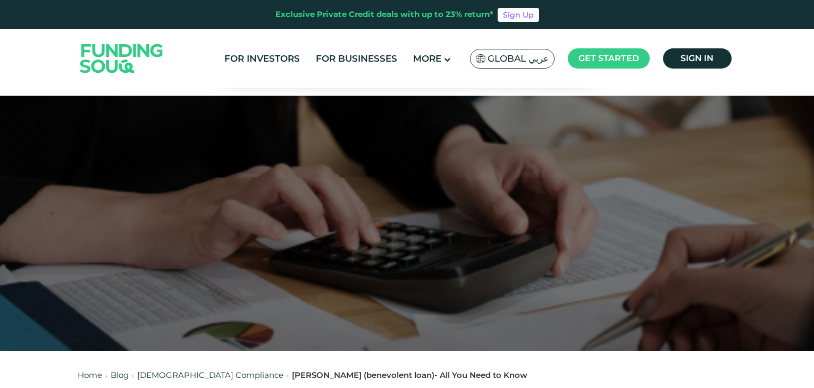  What do you see at coordinates (697, 58) in the screenshot?
I see `a: Sign in` at bounding box center [697, 58].